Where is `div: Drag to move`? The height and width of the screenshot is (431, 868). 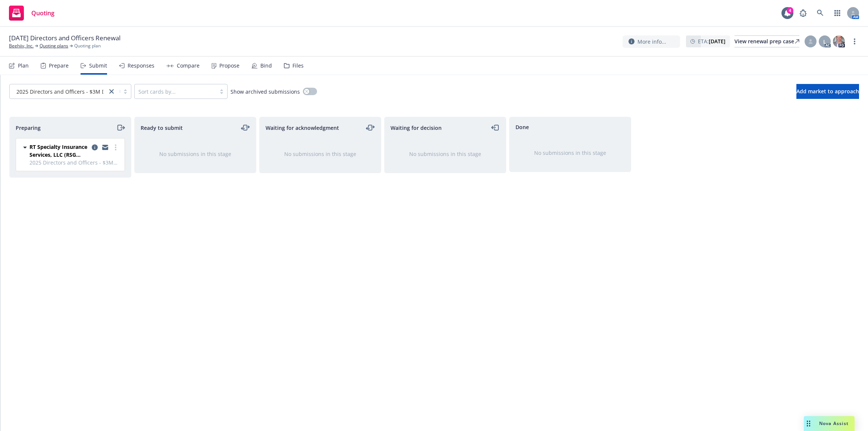
div: Drag to move is located at coordinates (808, 424).